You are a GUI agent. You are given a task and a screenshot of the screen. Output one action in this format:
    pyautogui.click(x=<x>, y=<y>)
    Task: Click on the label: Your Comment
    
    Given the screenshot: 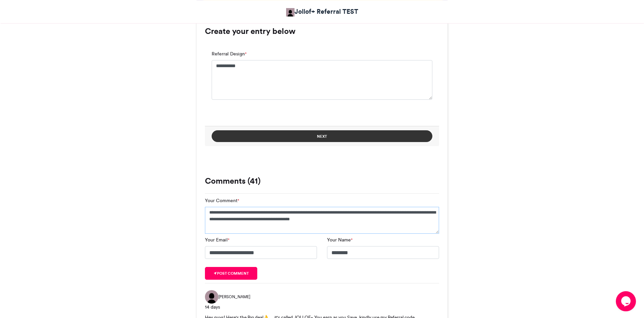 What is the action you would take?
    pyautogui.click(x=222, y=200)
    